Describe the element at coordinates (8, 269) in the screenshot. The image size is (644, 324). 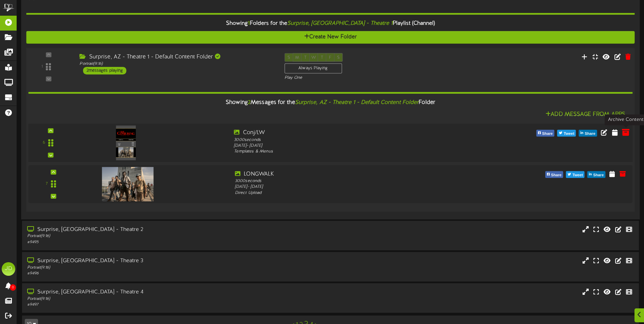
I see `div: JD` at that location.